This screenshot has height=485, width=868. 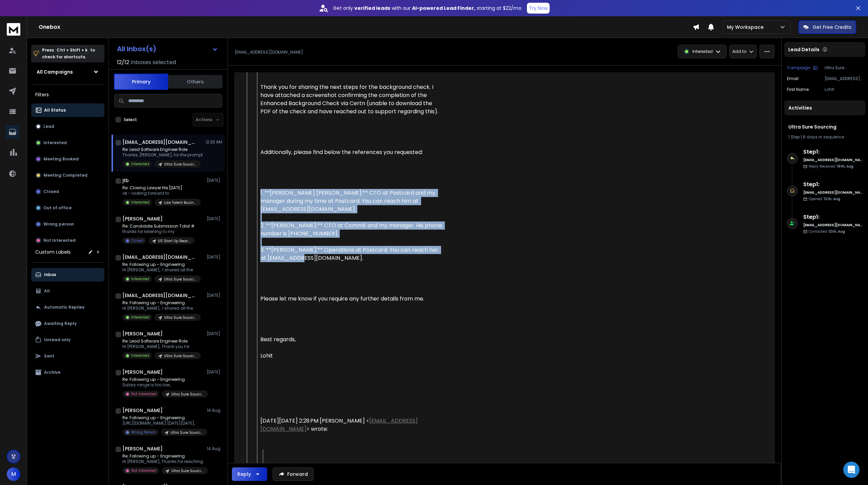 What do you see at coordinates (53, 251) in the screenshot?
I see `h3: Custom Labels` at bounding box center [53, 251].